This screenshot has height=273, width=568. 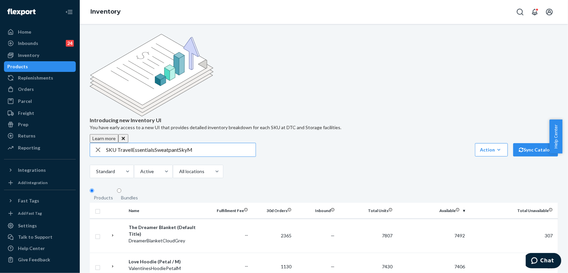 I want to click on a: Parcel, so click(x=40, y=101).